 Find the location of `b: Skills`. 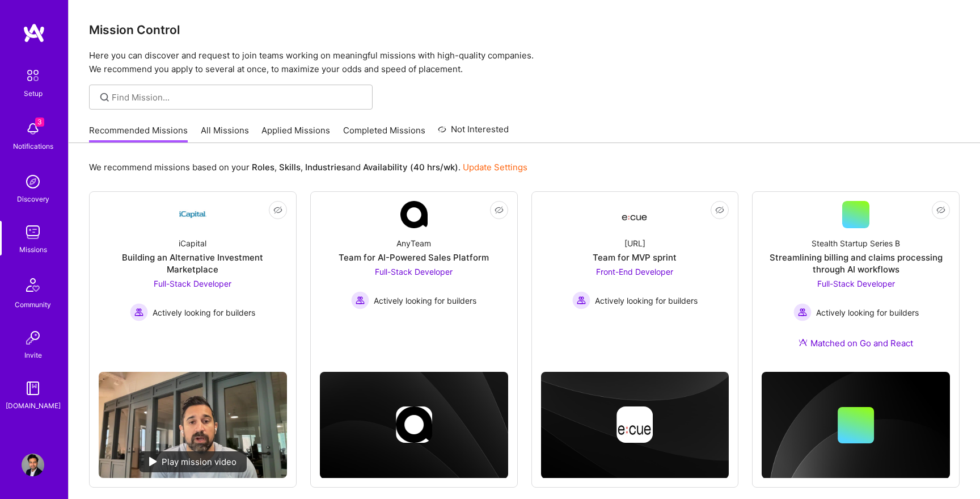

b: Skills is located at coordinates (290, 167).